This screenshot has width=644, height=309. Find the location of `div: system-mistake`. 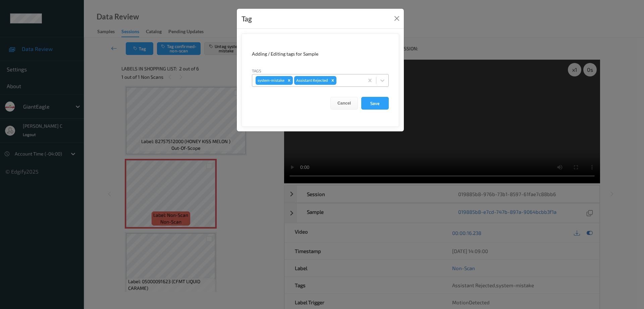

div: system-mistake is located at coordinates (271, 80).